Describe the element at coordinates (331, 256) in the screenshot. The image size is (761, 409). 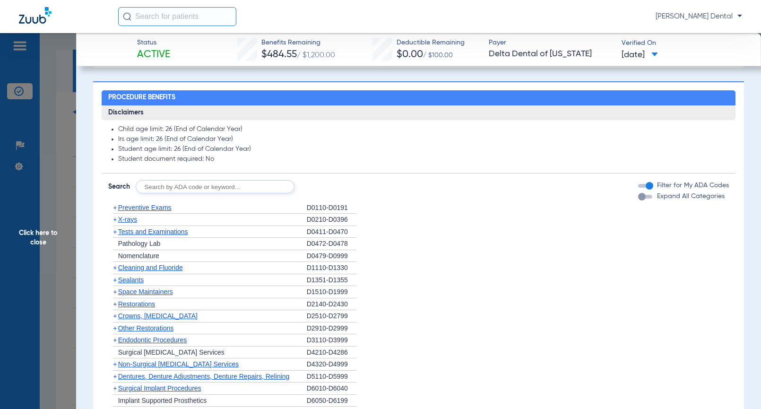
I see `div: D0479-D0999` at that location.